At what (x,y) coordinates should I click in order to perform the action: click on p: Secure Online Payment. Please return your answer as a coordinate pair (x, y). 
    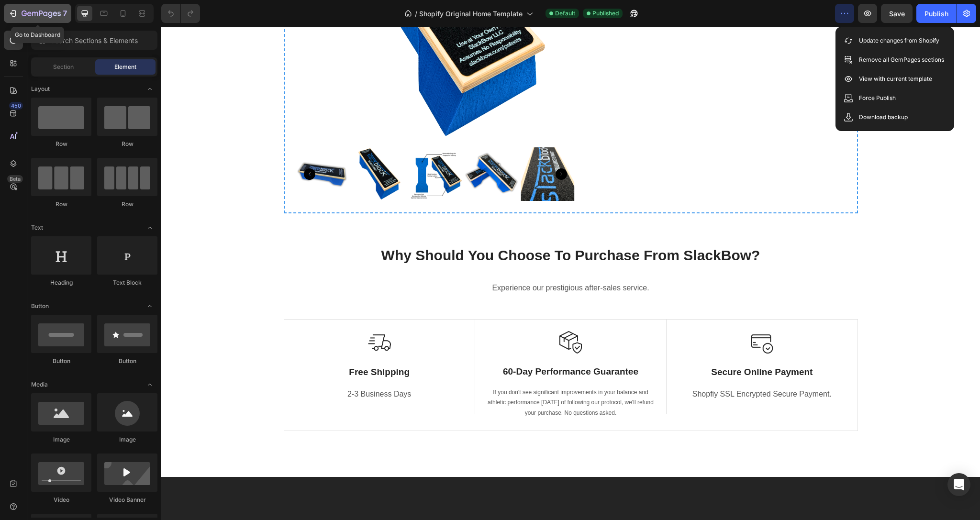
    Looking at the image, I should click on (601, 346).